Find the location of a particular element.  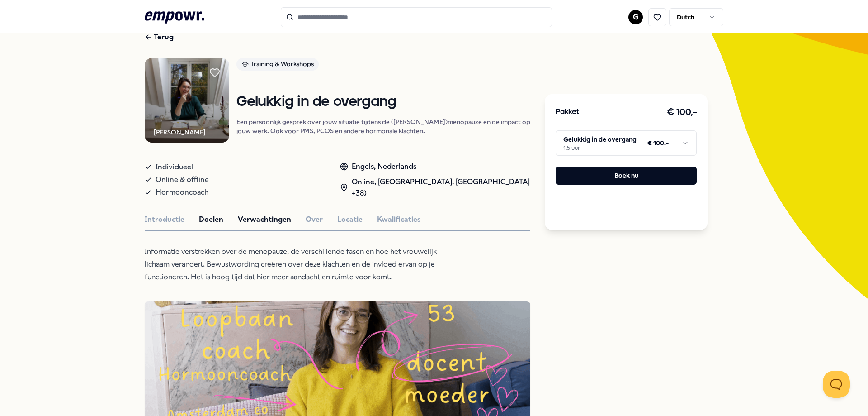

div: Terug is located at coordinates (159, 37).